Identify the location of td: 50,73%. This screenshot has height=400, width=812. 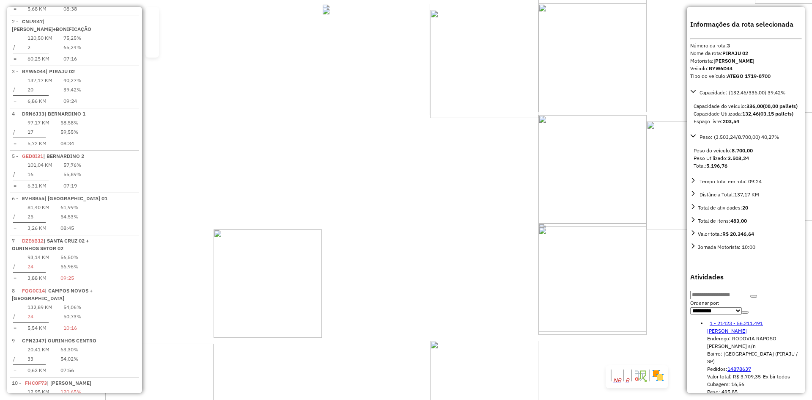
(72, 316).